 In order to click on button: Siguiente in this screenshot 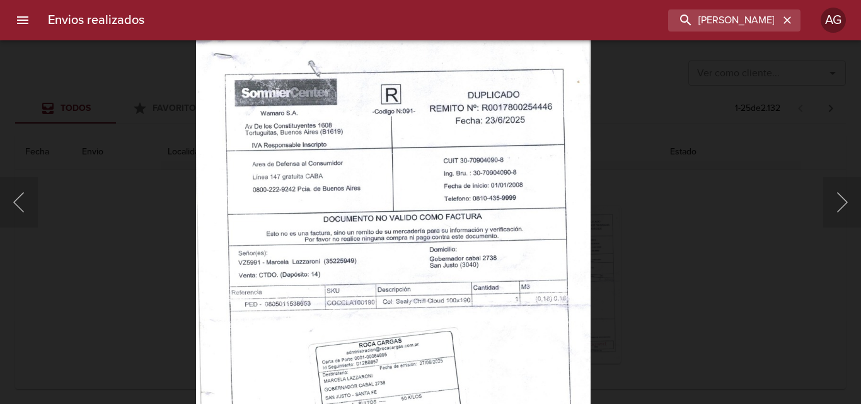, I will do `click(842, 202)`.